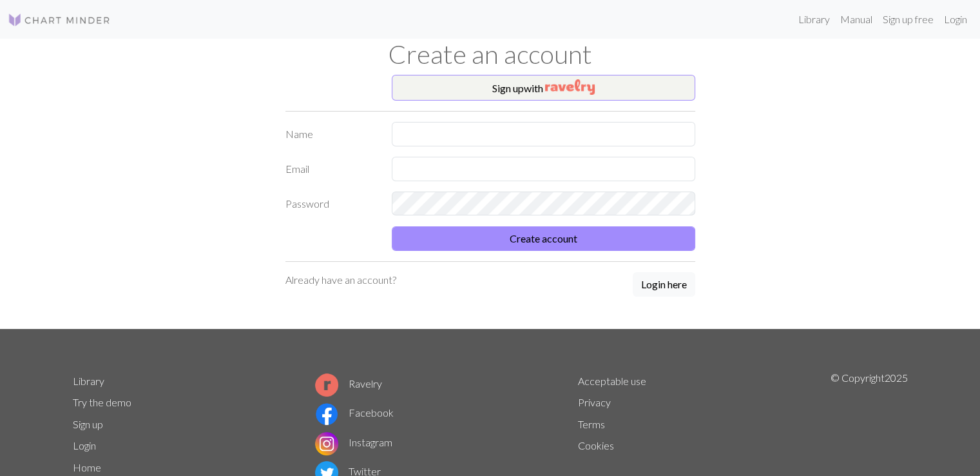 This screenshot has width=980, height=476. What do you see at coordinates (596, 445) in the screenshot?
I see `a: Cookies` at bounding box center [596, 445].